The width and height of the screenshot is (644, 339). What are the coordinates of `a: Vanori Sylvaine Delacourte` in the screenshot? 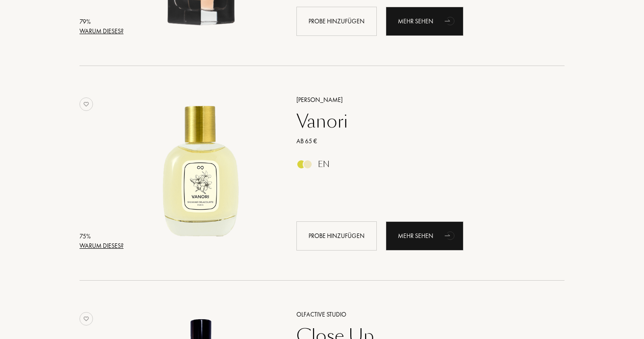 It's located at (204, 171).